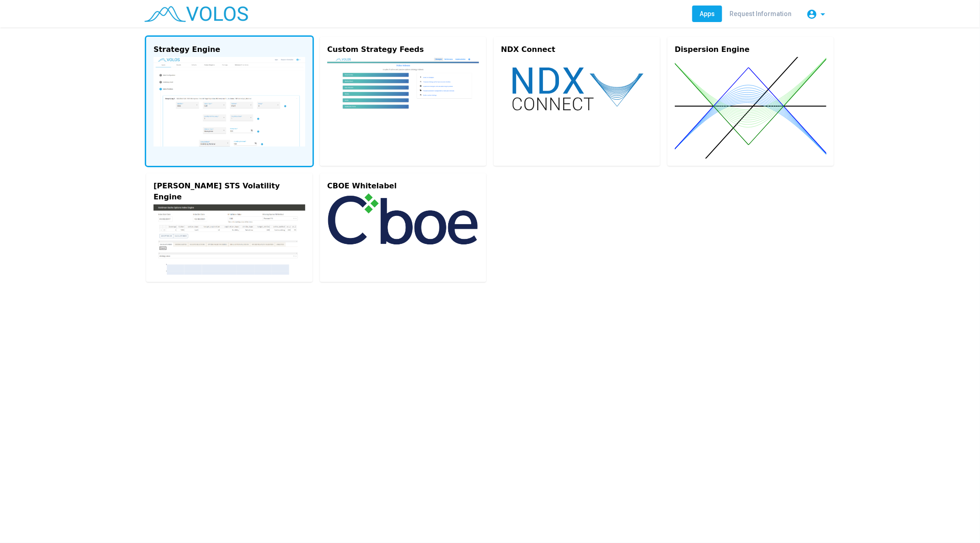 The height and width of the screenshot is (543, 980). I want to click on span: Request Information, so click(760, 13).